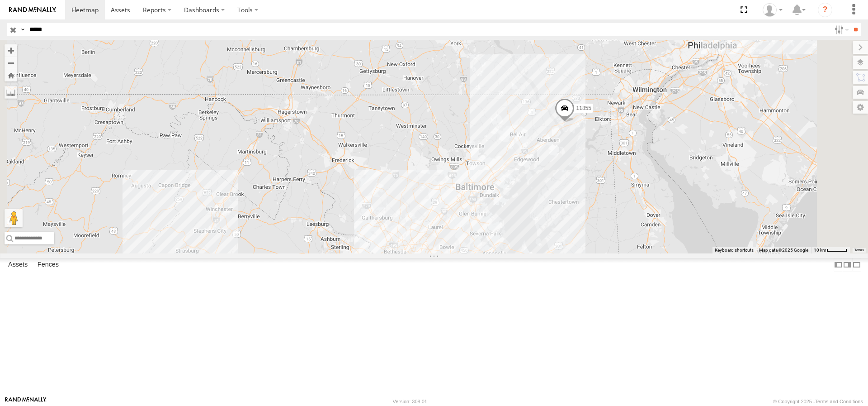 The width and height of the screenshot is (868, 406). I want to click on span: 10 km, so click(820, 250).